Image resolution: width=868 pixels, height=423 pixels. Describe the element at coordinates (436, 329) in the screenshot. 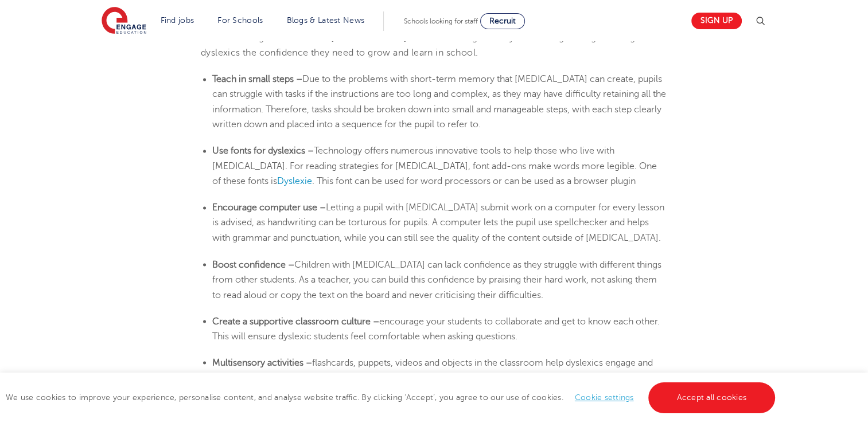

I see `span: encourage your students to collaborate and get to know each other. This will ensure dyslexic stud...` at that location.